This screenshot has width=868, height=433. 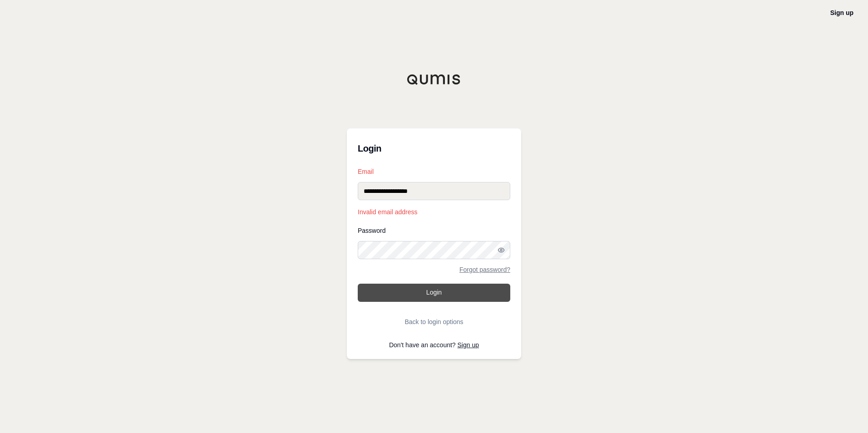 I want to click on h3: Login, so click(x=434, y=148).